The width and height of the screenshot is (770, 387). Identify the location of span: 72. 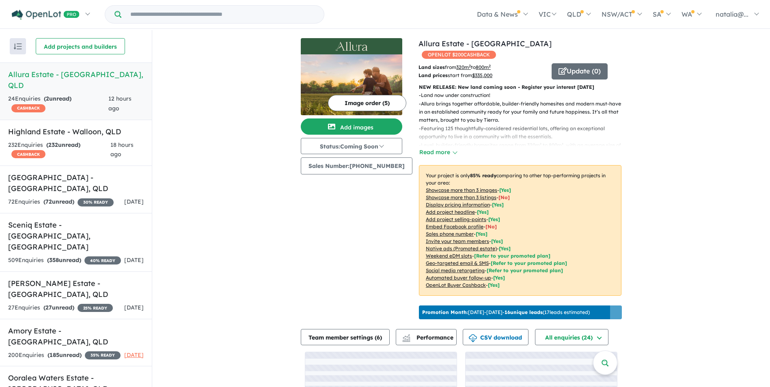
(49, 202).